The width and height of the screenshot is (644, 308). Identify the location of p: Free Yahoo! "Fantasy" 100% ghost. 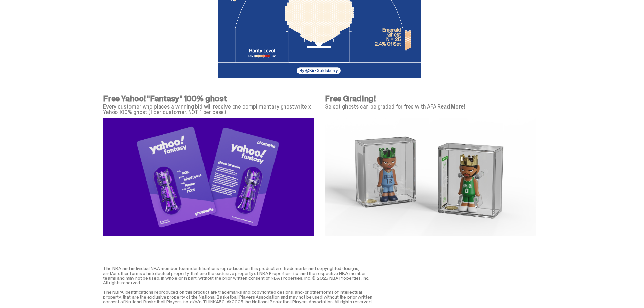
(209, 99).